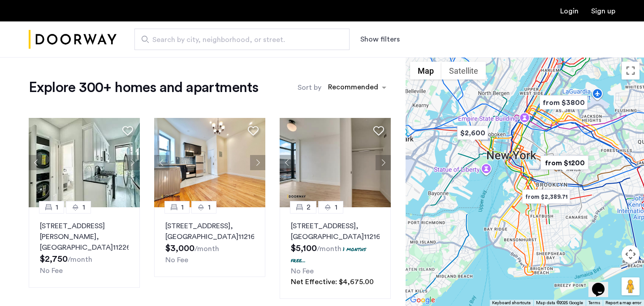 This screenshot has height=306, width=644. What do you see at coordinates (238, 40) in the screenshot?
I see `span: Search by city, neighborhood, or street.` at bounding box center [238, 40].